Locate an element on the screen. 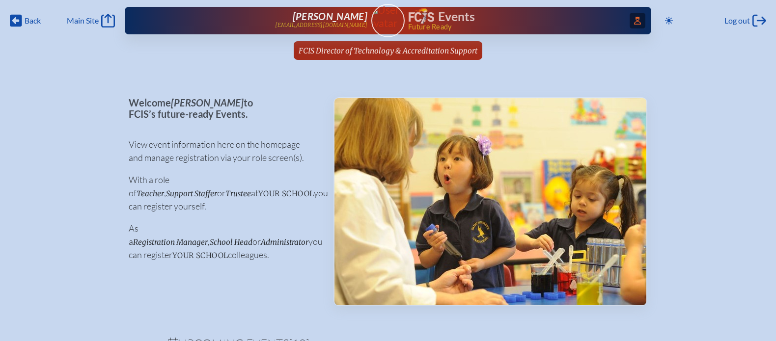 Image resolution: width=776 pixels, height=341 pixels. span: Future Ready is located at coordinates (514, 27).